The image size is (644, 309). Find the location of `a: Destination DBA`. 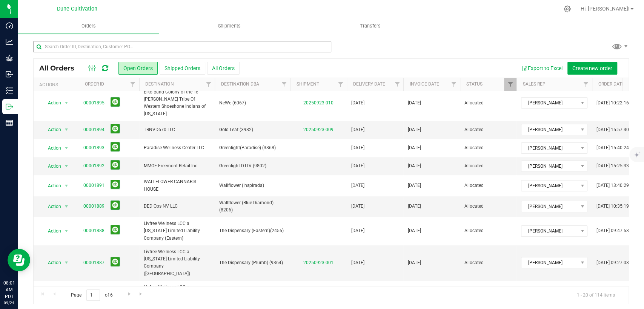

a: Destination DBA is located at coordinates (240, 84).